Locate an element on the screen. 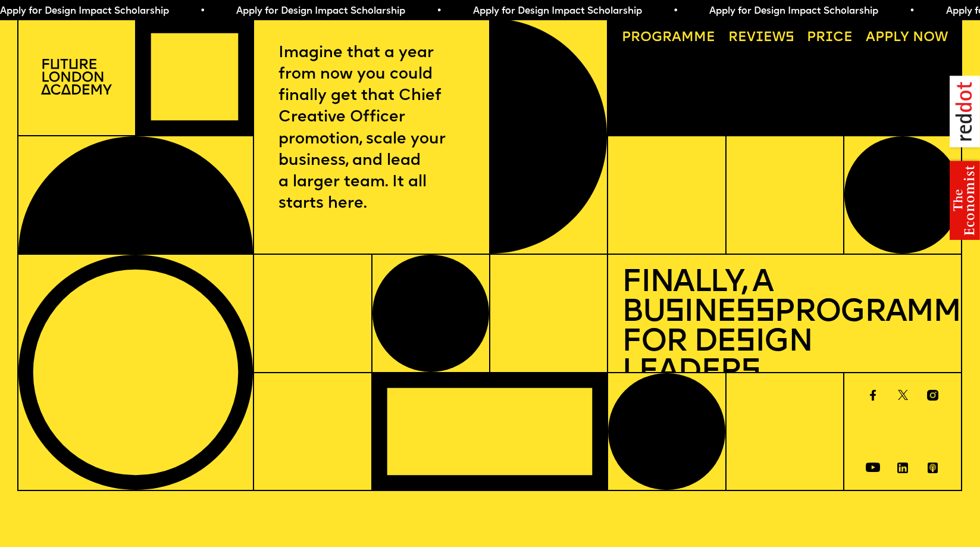  p: Imagine that a year from now you could finally get that Chief Creative Officer promotion, scale y... is located at coordinates (372, 129).